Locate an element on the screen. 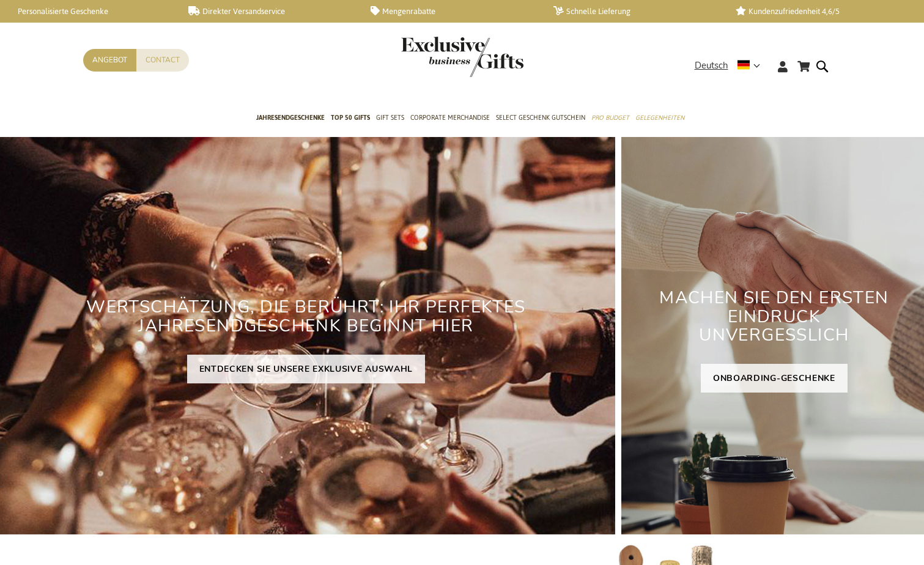 The width and height of the screenshot is (924, 565). a: ENTDECKEN SIE UNSERE EXKLUSIVE AUSWAHL is located at coordinates (306, 369).